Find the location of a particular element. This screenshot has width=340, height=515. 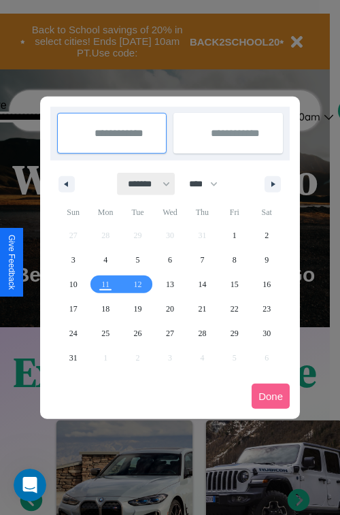

button: 27 is located at coordinates (169, 333).